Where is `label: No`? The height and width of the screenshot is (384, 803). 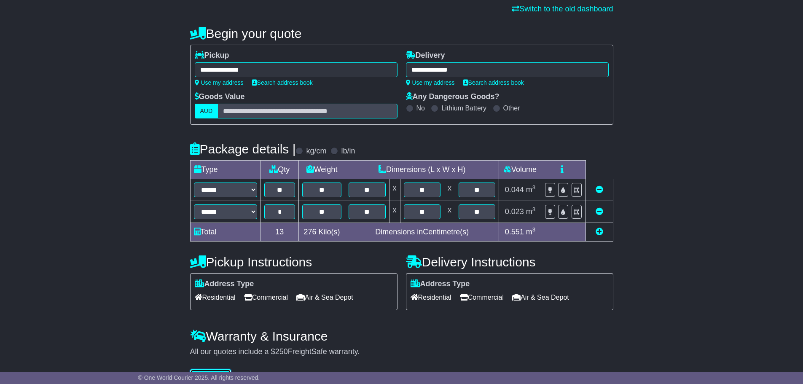
label: No is located at coordinates (421, 108).